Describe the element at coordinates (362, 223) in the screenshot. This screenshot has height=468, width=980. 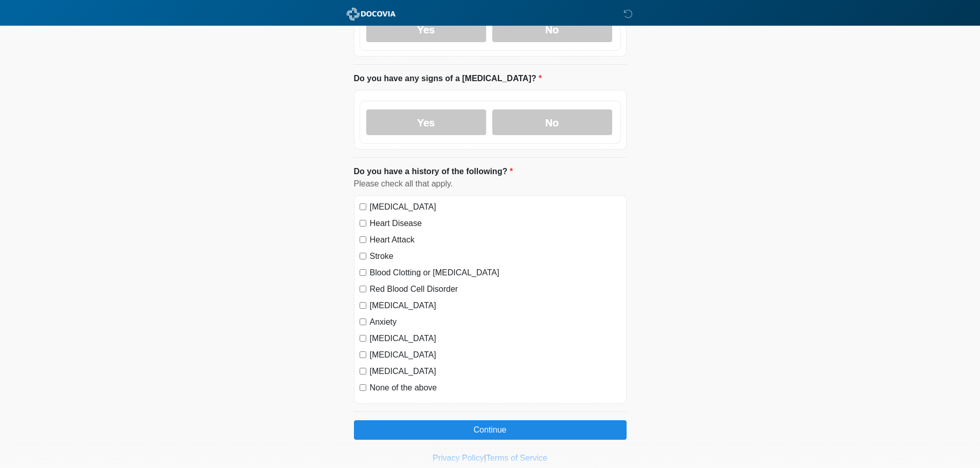
I see `input: Heart Disease` at that location.